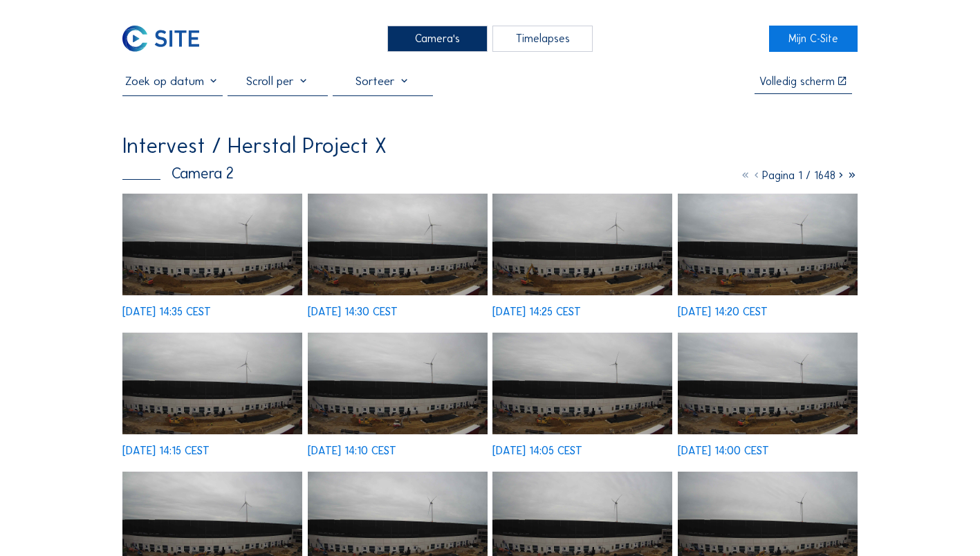  Describe the element at coordinates (178, 173) in the screenshot. I see `div: Camera 2` at that location.